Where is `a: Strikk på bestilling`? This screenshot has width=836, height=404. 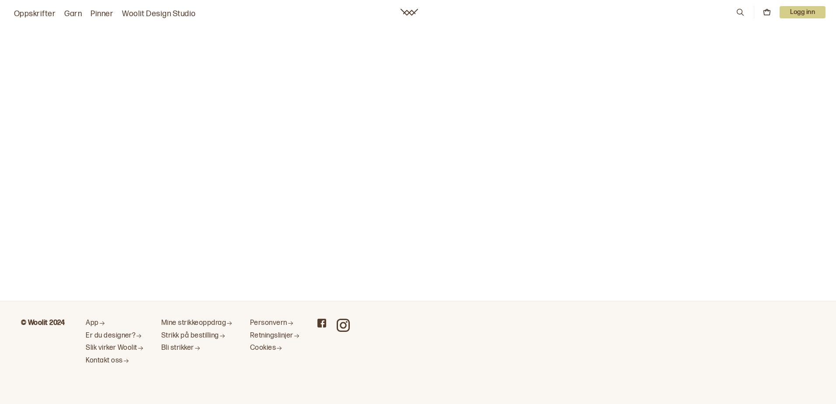
a: Strikk på bestilling is located at coordinates (197, 336).